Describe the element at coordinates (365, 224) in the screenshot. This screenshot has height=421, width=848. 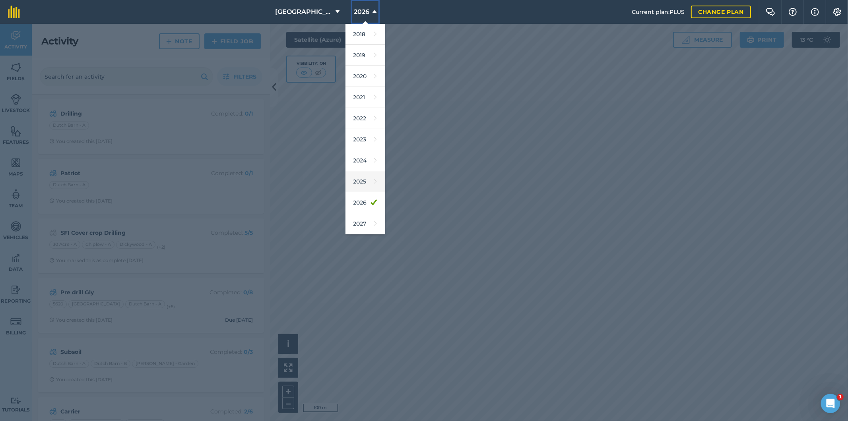
I see `a: 2027` at that location.